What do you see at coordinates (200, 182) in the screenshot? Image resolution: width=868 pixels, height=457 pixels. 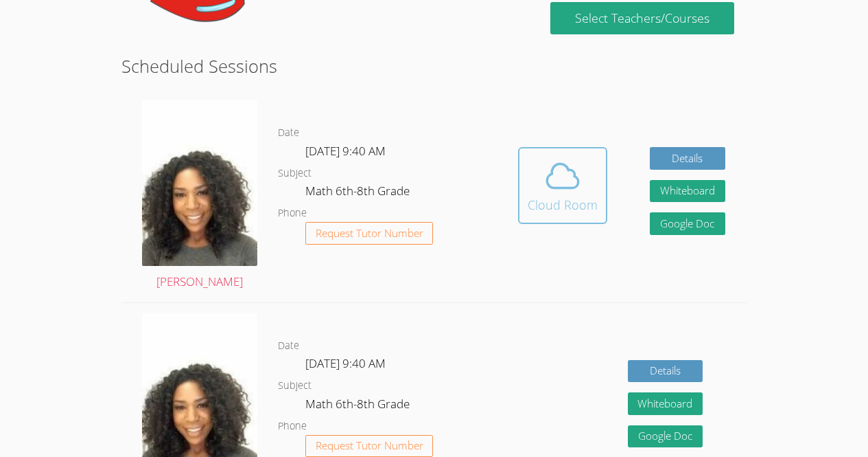 I see `img: avatar.png` at bounding box center [200, 182].